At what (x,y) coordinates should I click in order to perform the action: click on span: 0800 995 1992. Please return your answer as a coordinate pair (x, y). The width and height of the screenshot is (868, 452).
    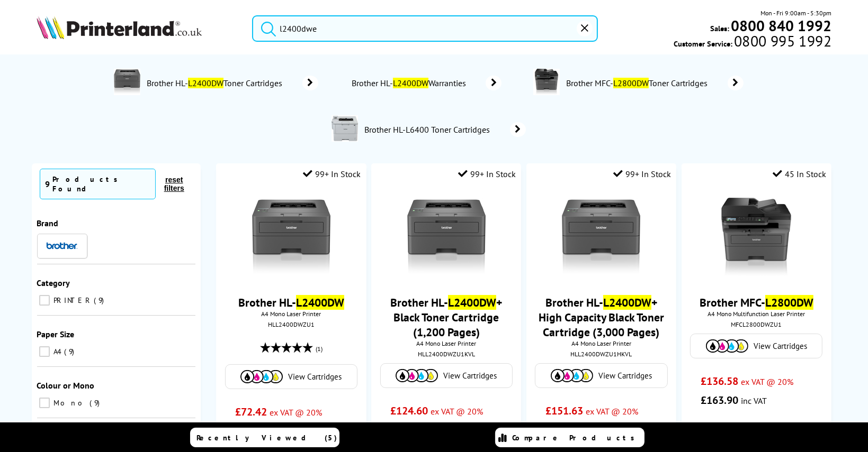
    Looking at the image, I should click on (781, 41).